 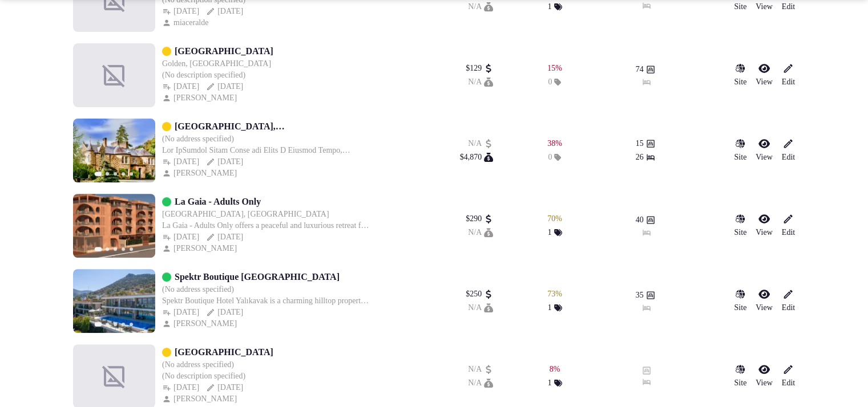 What do you see at coordinates (554, 144) in the screenshot?
I see `button: 38%` at bounding box center [554, 144].